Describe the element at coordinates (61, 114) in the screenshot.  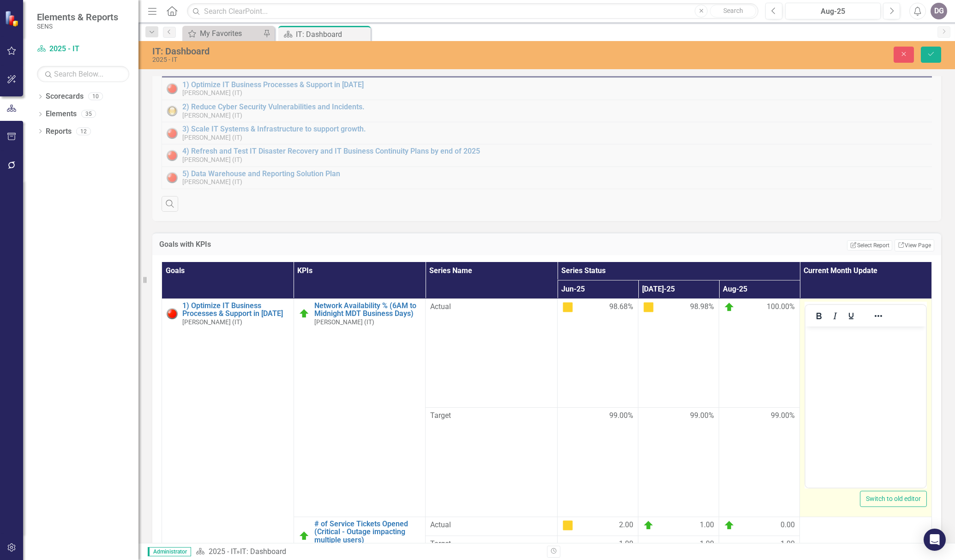
I see `a: Elements` at that location.